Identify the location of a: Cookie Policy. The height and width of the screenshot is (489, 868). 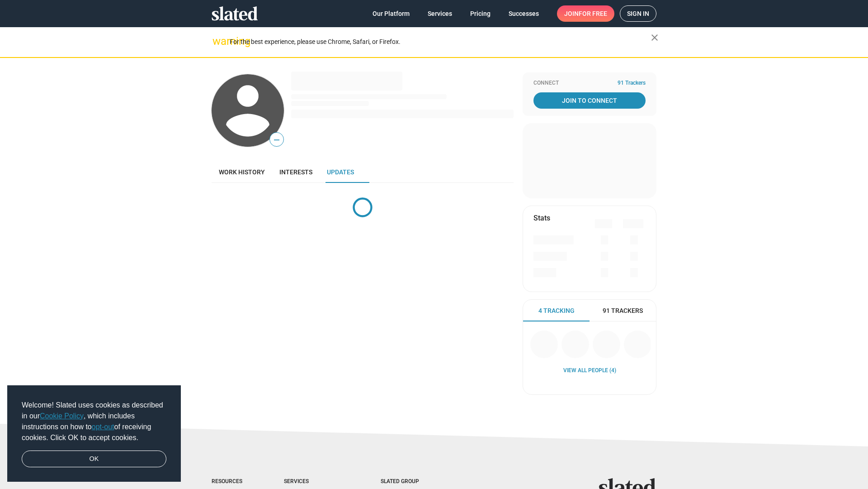
(62, 415).